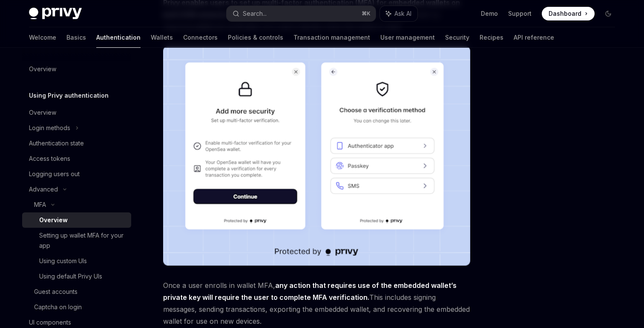 This screenshot has height=328, width=644. I want to click on a: Captcha on login, so click(77, 307).